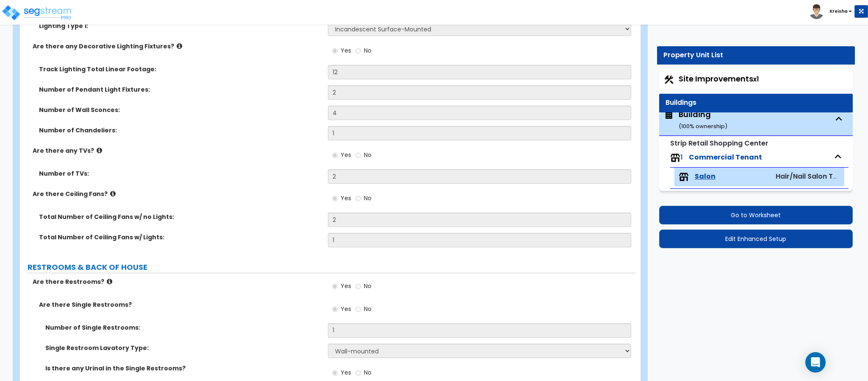  What do you see at coordinates (702, 119) in the screenshot?
I see `div: Building` at bounding box center [702, 119].